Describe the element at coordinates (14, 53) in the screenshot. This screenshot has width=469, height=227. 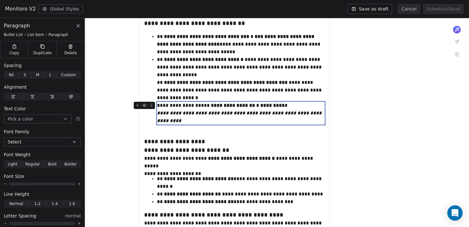
I see `span: Copy` at that location.